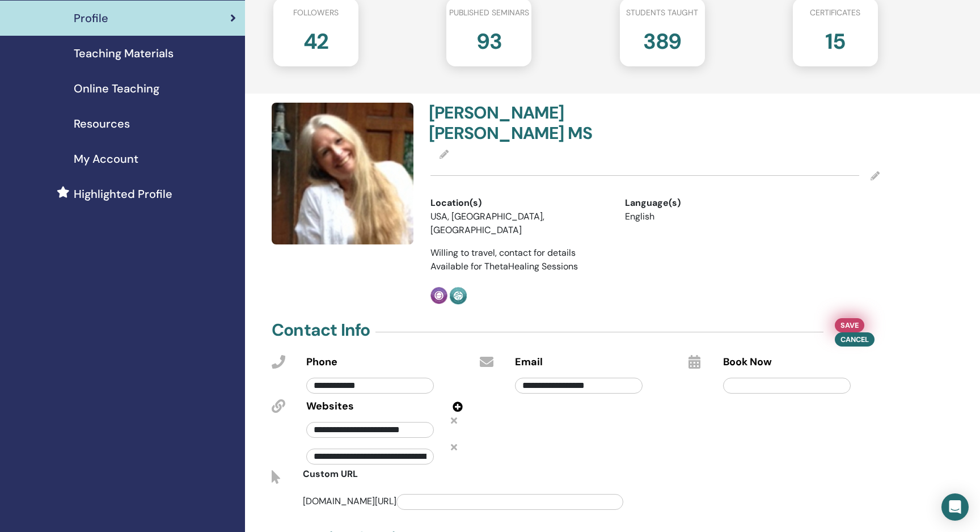 This screenshot has height=532, width=980. I want to click on span: Willing to travel, contact for details, so click(504, 252).